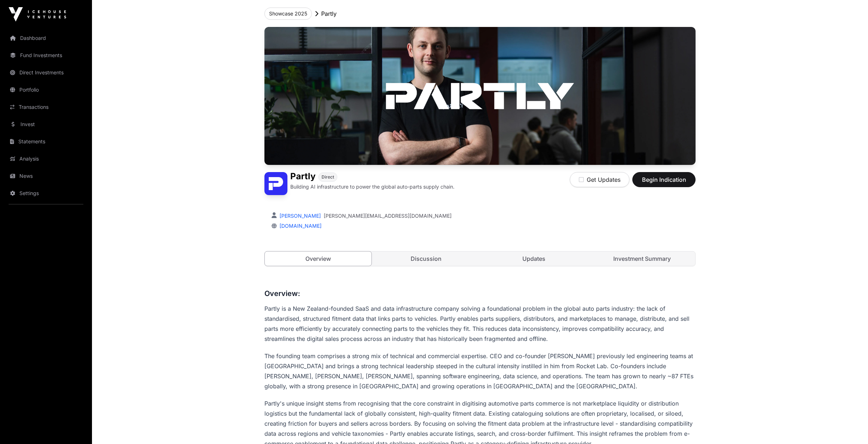 This screenshot has height=444, width=868. What do you see at coordinates (534, 259) in the screenshot?
I see `a: Updates` at bounding box center [534, 259].